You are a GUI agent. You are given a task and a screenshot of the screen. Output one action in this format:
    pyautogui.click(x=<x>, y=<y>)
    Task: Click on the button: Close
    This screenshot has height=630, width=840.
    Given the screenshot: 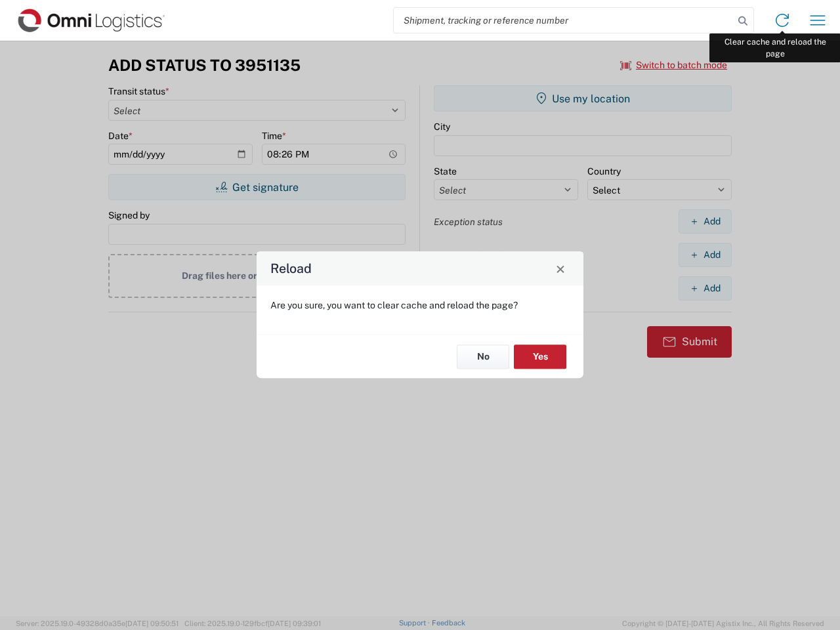 What is the action you would take?
    pyautogui.click(x=560, y=269)
    